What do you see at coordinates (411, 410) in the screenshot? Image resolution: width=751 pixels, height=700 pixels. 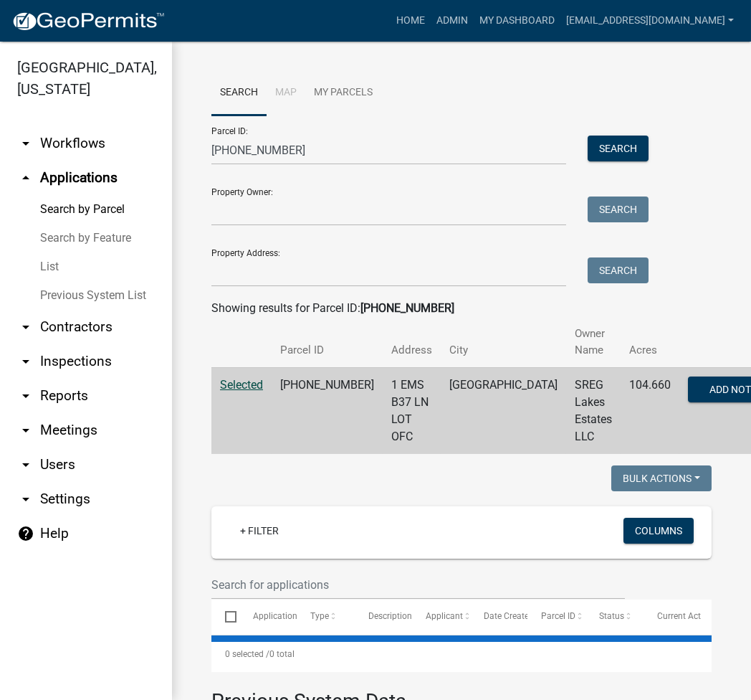 I see `td: 1 EMS B37 LN LOT OFC` at bounding box center [411, 410].